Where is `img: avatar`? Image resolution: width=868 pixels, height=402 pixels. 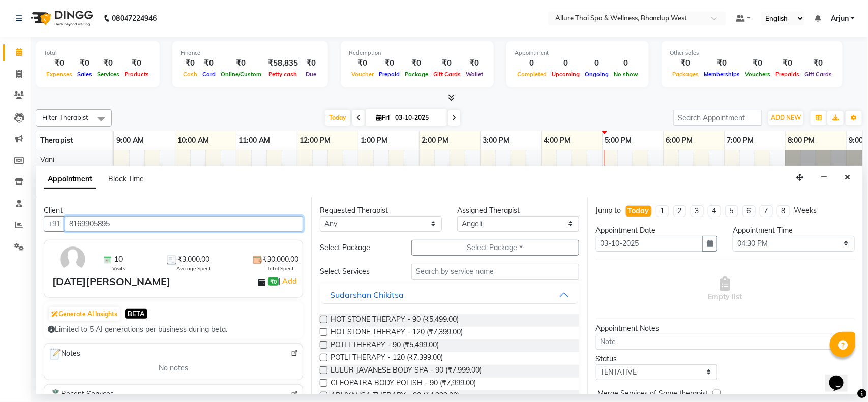 img: avatar is located at coordinates (73, 259).